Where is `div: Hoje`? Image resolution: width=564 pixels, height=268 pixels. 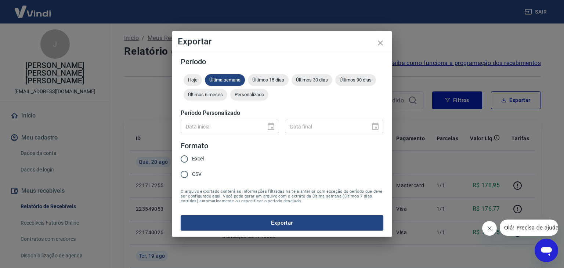 div: Hoje is located at coordinates (193, 80).